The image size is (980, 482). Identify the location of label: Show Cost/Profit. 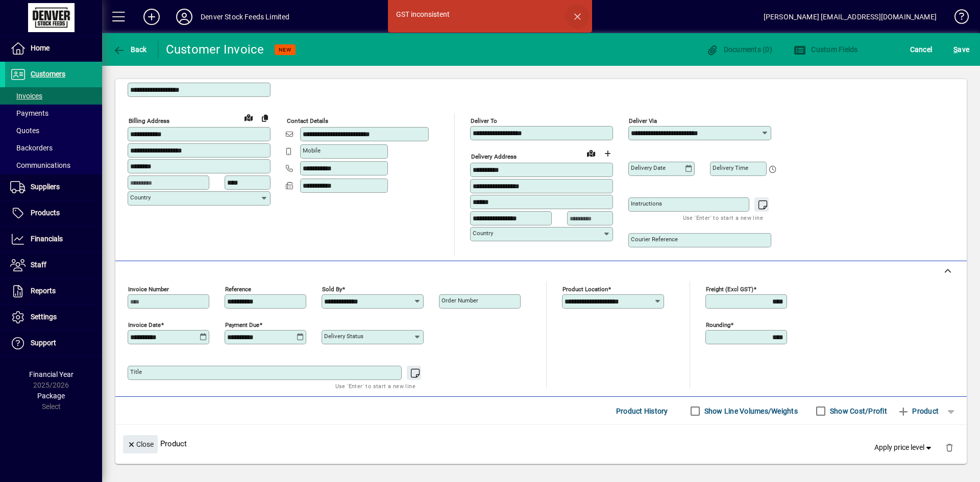
(857, 411).